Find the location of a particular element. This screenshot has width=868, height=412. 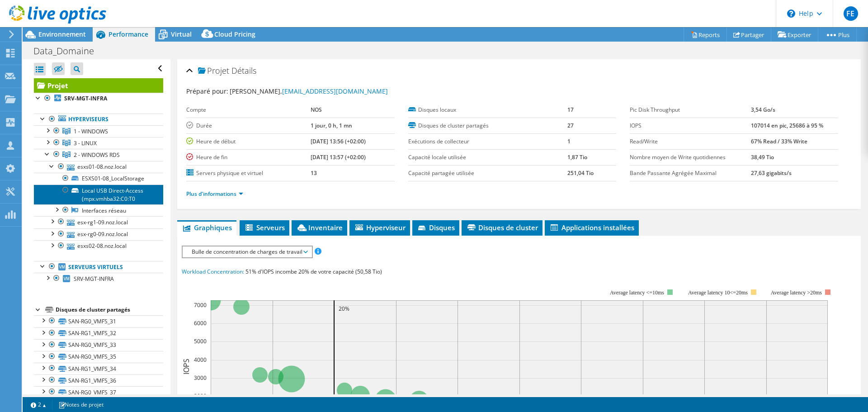

label: Capacité locale utilisée is located at coordinates (488, 158).